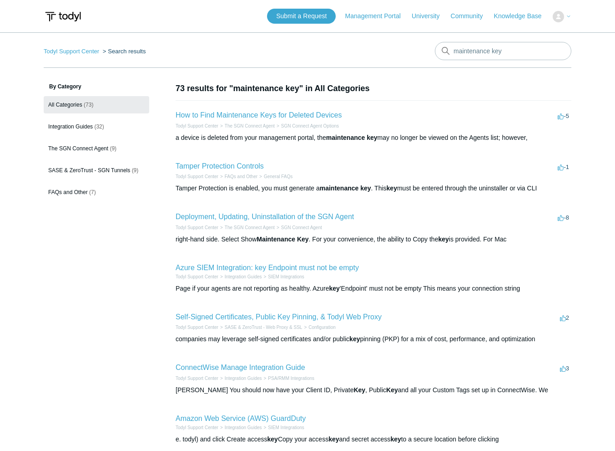 This screenshot has height=451, width=615. What do you see at coordinates (96, 127) in the screenshot?
I see `a: Integration Guides (32)` at bounding box center [96, 127].